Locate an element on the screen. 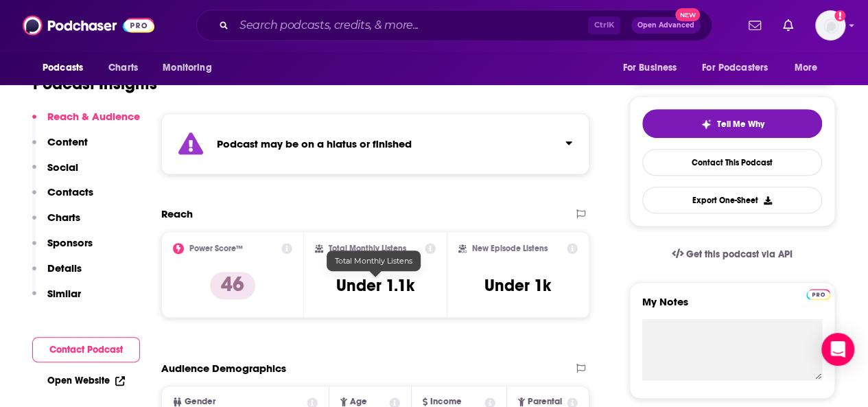  h2: Reach is located at coordinates (177, 214).